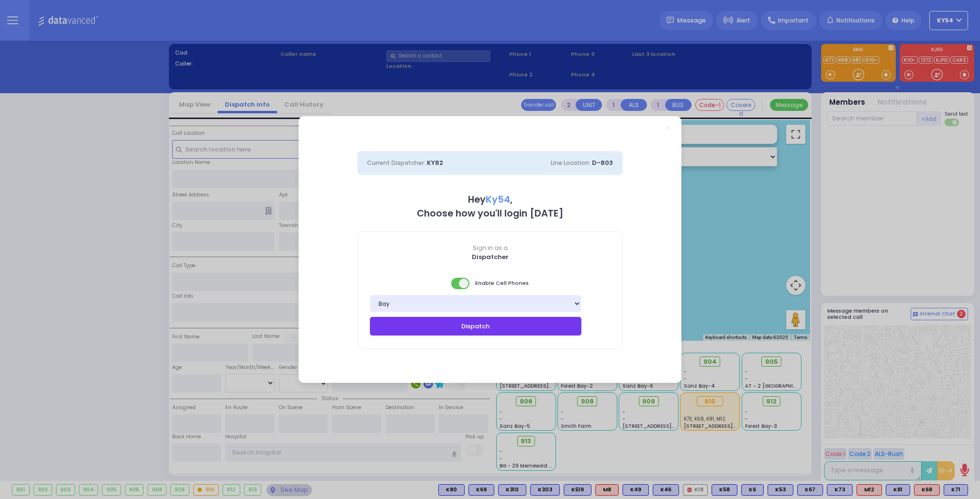 This screenshot has width=980, height=499. I want to click on span: Line Location:, so click(570, 162).